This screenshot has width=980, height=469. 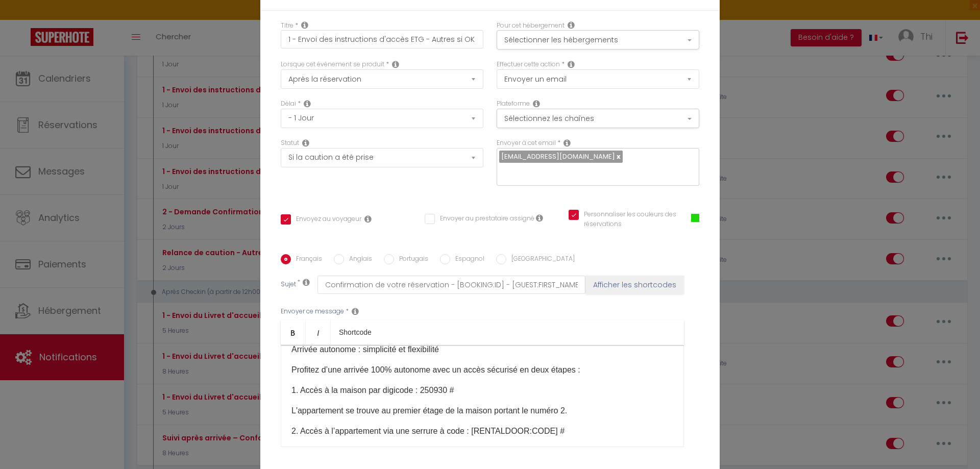 What do you see at coordinates (287, 25) in the screenshot?
I see `label: Titre` at bounding box center [287, 25].